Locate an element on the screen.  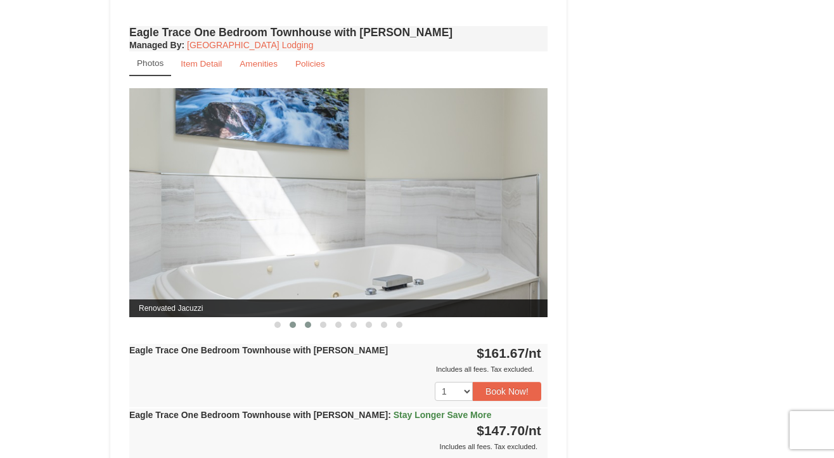
span: Managed By is located at coordinates (155, 45).